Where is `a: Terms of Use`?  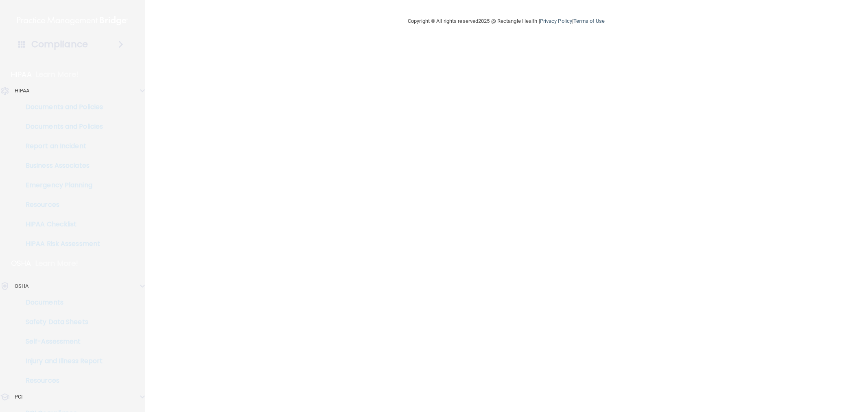 a: Terms of Use is located at coordinates (589, 20).